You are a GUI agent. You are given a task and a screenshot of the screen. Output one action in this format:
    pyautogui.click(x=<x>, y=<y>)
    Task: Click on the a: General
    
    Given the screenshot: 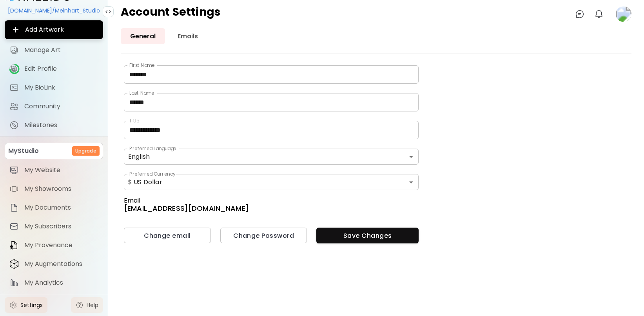 What is the action you would take?
    pyautogui.click(x=142, y=36)
    